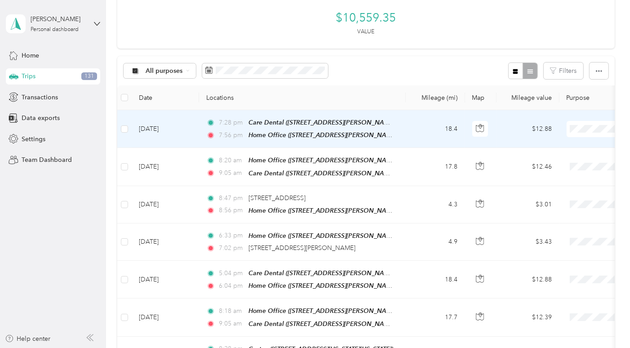 The width and height of the screenshot is (630, 348). Describe the element at coordinates (435, 317) in the screenshot. I see `td: 17.7` at that location.